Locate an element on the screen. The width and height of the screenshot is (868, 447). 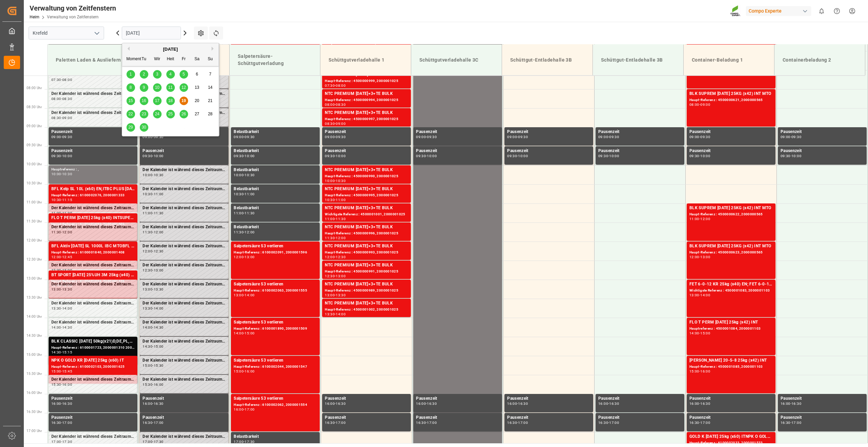
div: Wählen Dienstag, 9. September 2025 is located at coordinates (144, 88).